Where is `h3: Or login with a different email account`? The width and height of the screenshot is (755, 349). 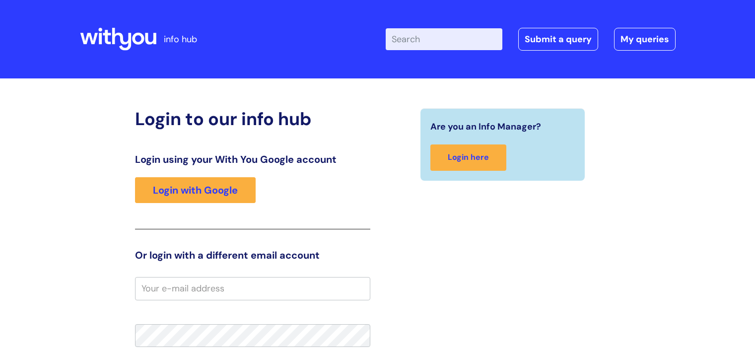 h3: Or login with a different email account is located at coordinates (253, 255).